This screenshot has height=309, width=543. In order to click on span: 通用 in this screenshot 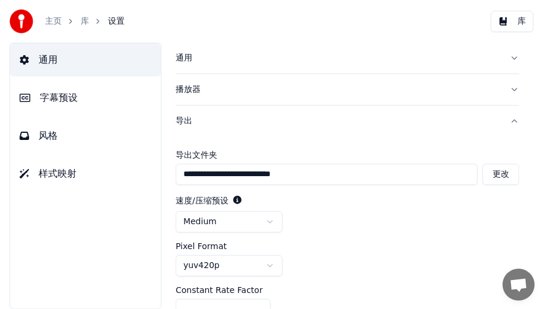, I will do `click(48, 60)`.